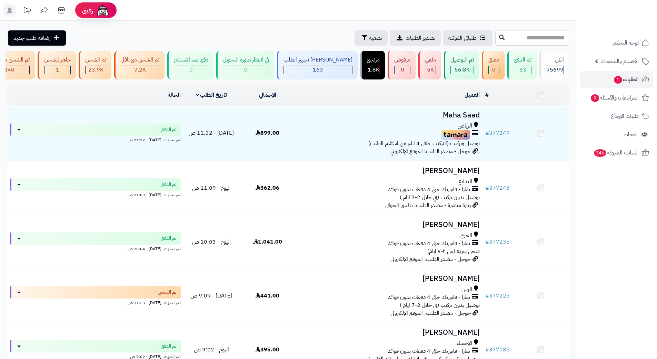  I want to click on span: توصيل وتركيب (التركيب خلال 4 ايام من استلام الطلب), so click(424, 143).